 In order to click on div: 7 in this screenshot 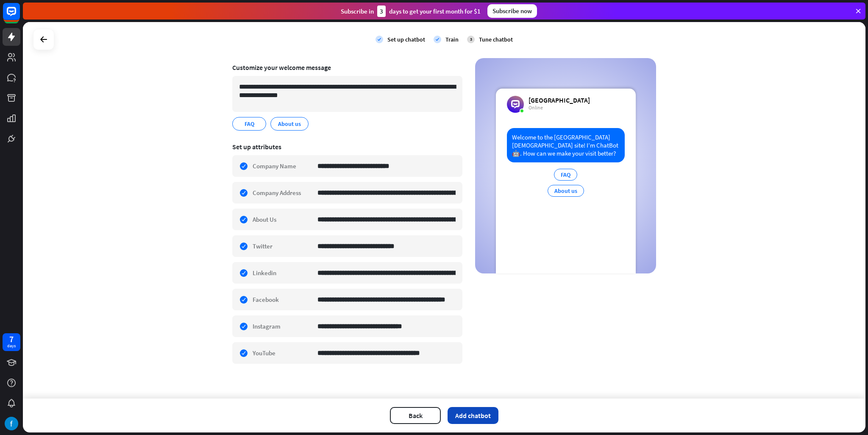, I will do `click(12, 339)`.